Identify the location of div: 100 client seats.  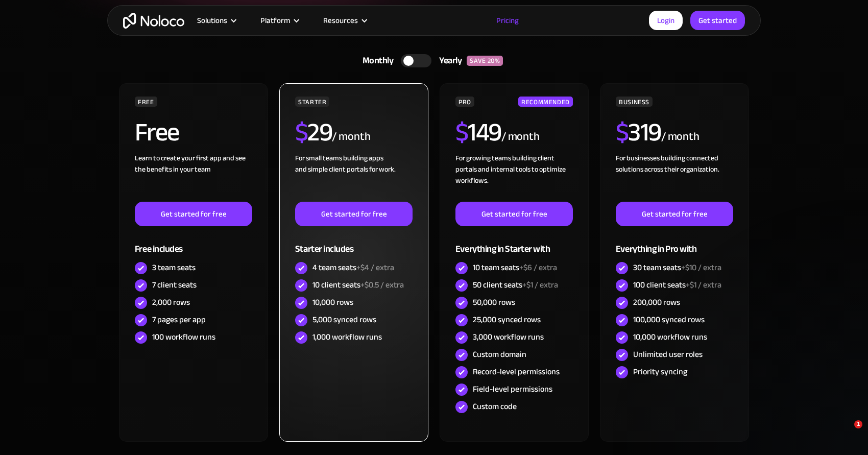
(677, 285).